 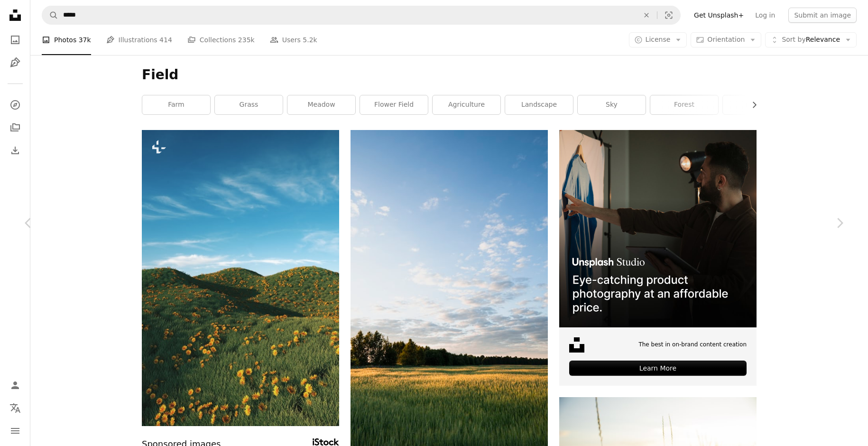 What do you see at coordinates (466, 105) in the screenshot?
I see `a: agriculture` at bounding box center [466, 105].